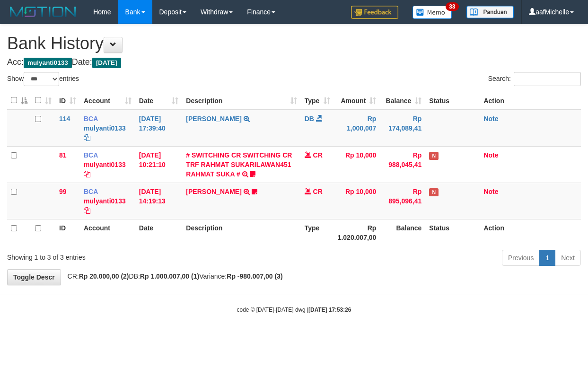  What do you see at coordinates (19, 100) in the screenshot?
I see `th: : activate to sort column descending` at bounding box center [19, 100].